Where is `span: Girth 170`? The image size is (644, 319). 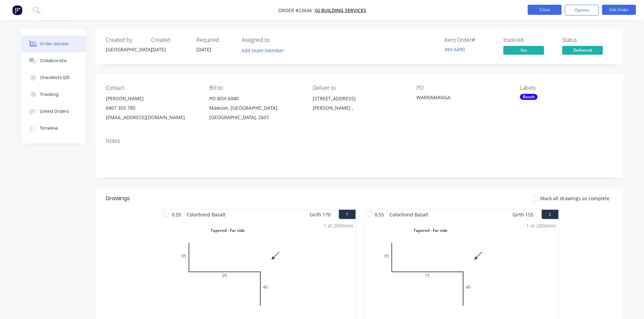 span: Girth 170 is located at coordinates (320, 214).